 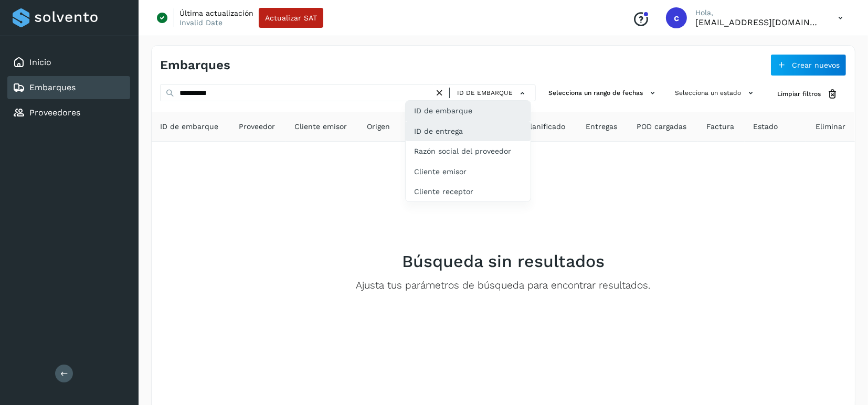 What do you see at coordinates (69, 113) in the screenshot?
I see `div: Proveedores` at bounding box center [69, 113].